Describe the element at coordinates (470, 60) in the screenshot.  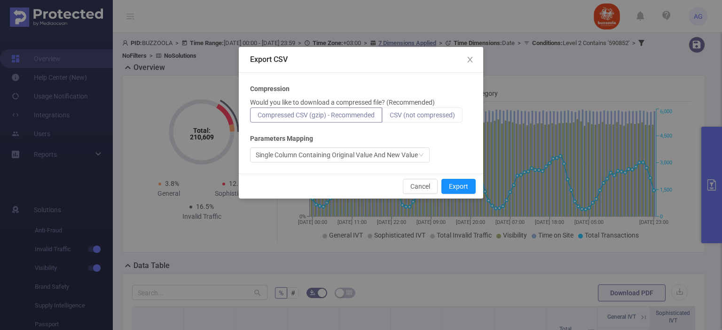
I see `i: icon: close` at that location.